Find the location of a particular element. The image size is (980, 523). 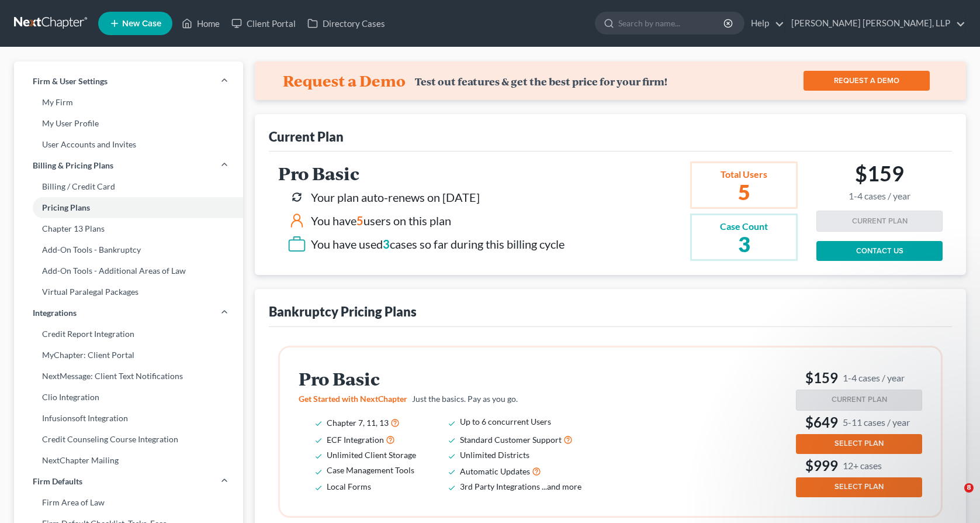

span: Unlimited Client Storage is located at coordinates (371, 454).